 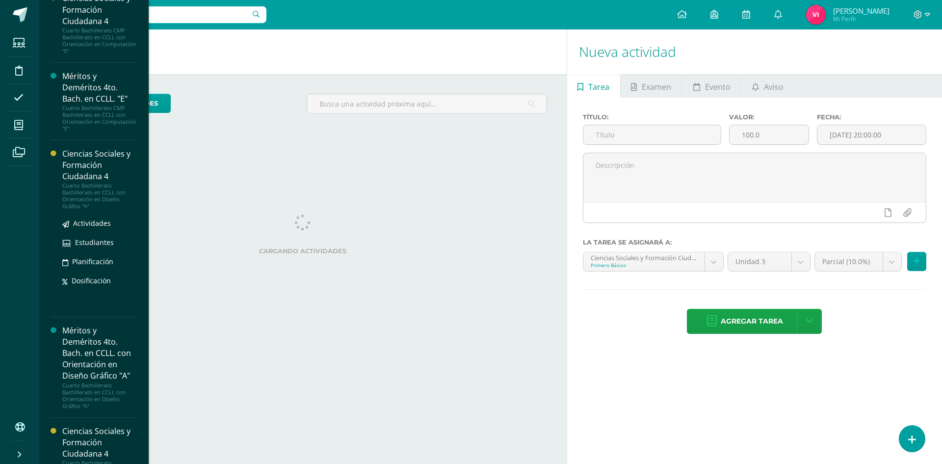 What do you see at coordinates (754, 242) in the screenshot?
I see `label: La tarea se asignará a:` at bounding box center [754, 242].